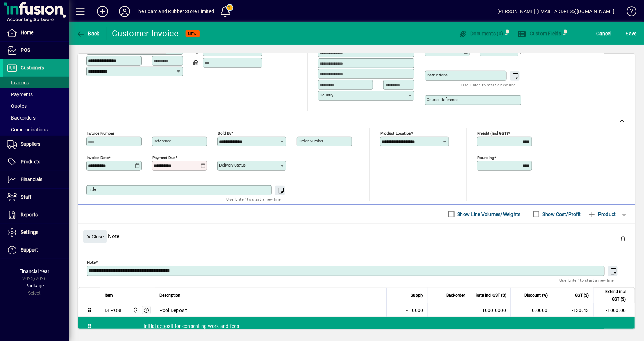  I want to click on mat-label: Order number, so click(311, 141).